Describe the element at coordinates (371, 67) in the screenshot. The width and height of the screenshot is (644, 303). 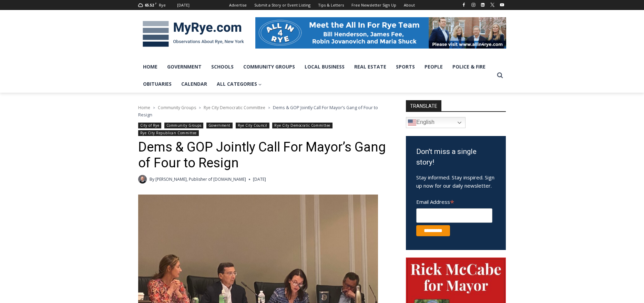
I see `a: Real Estate` at that location.